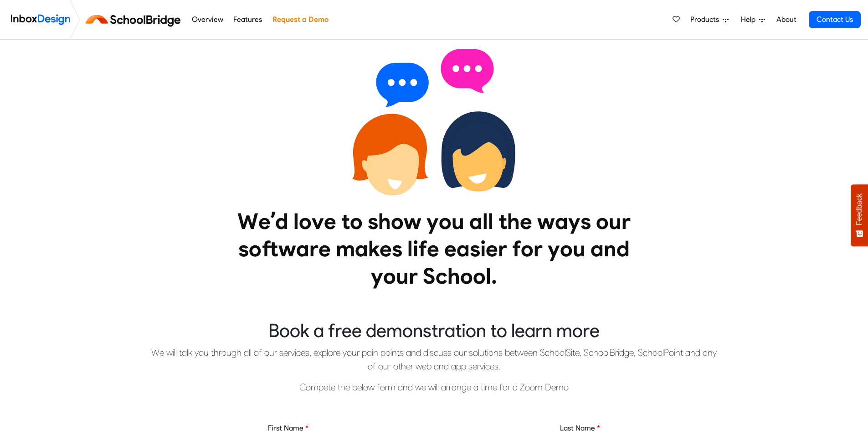  I want to click on span: Products, so click(706, 20).